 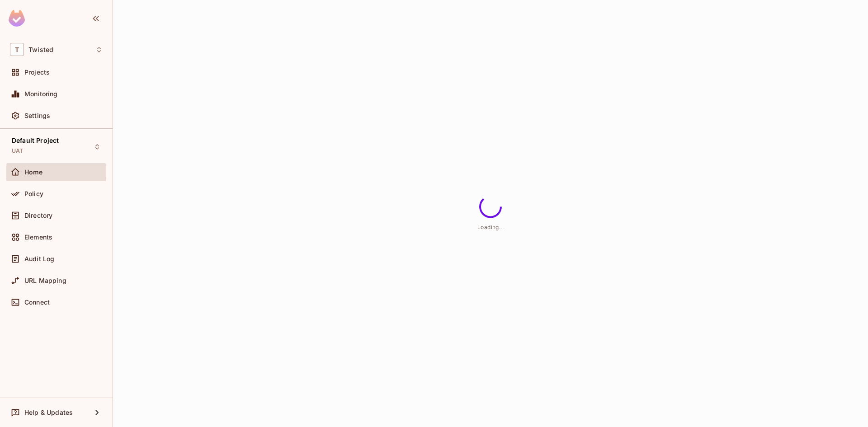 What do you see at coordinates (36, 141) in the screenshot?
I see `span: Default Project` at bounding box center [36, 141].